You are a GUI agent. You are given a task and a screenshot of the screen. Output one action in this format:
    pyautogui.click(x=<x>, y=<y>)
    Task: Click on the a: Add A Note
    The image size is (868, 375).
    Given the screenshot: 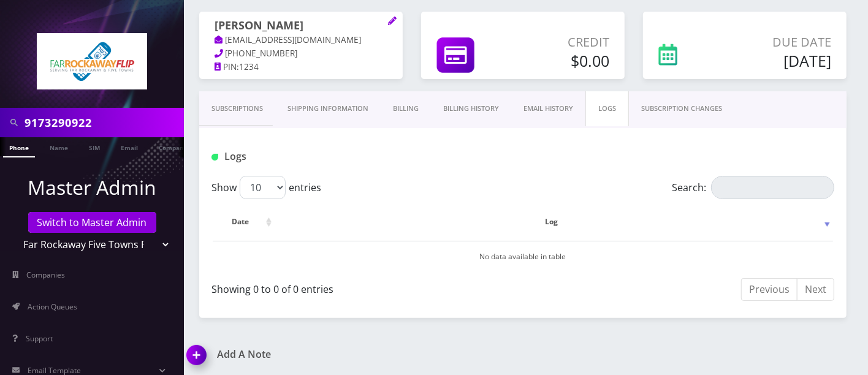 What is the action you would take?
    pyautogui.click(x=350, y=354)
    